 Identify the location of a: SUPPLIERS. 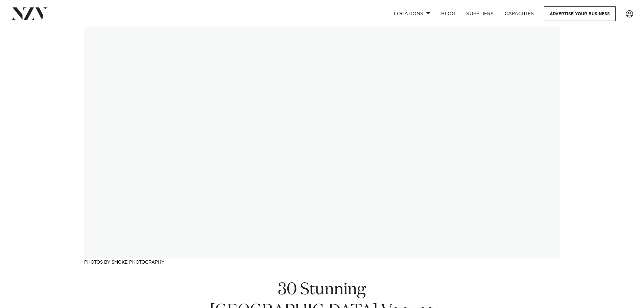
(480, 13).